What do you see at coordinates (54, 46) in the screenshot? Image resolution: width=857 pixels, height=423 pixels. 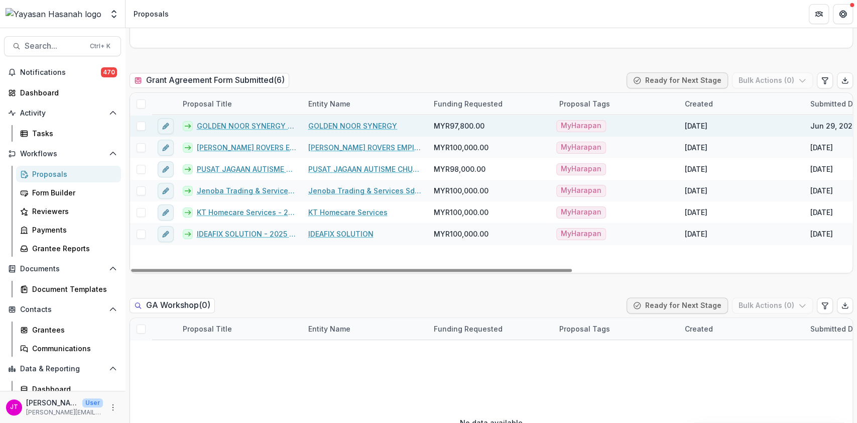 I see `span: Search...` at bounding box center [54, 46].